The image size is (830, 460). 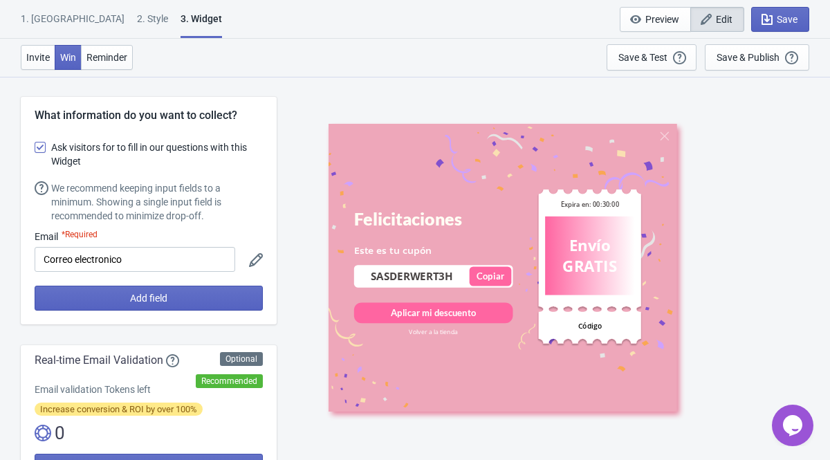 What do you see at coordinates (157, 202) in the screenshot?
I see `div: We recommend keeping input fields to a minimum. Showing a single input field is recommended to mi...` at bounding box center [157, 202].